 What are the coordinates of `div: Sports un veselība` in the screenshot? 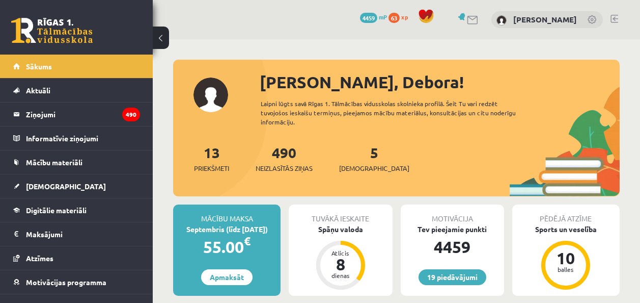 It's located at (566, 229).